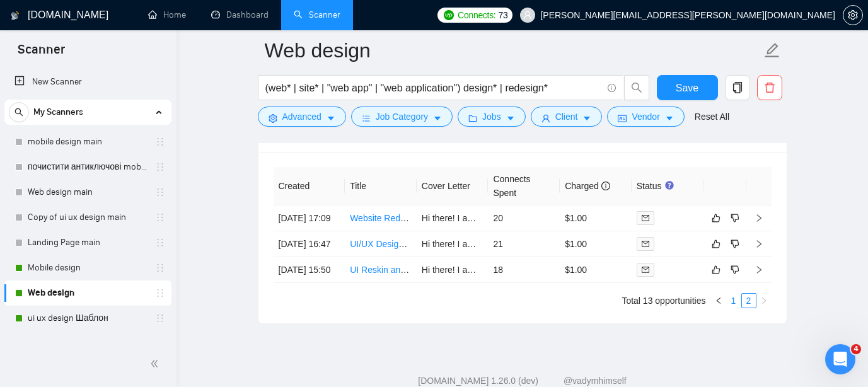  Describe the element at coordinates (605, 186) in the screenshot. I see `span: info-circle` at that location.